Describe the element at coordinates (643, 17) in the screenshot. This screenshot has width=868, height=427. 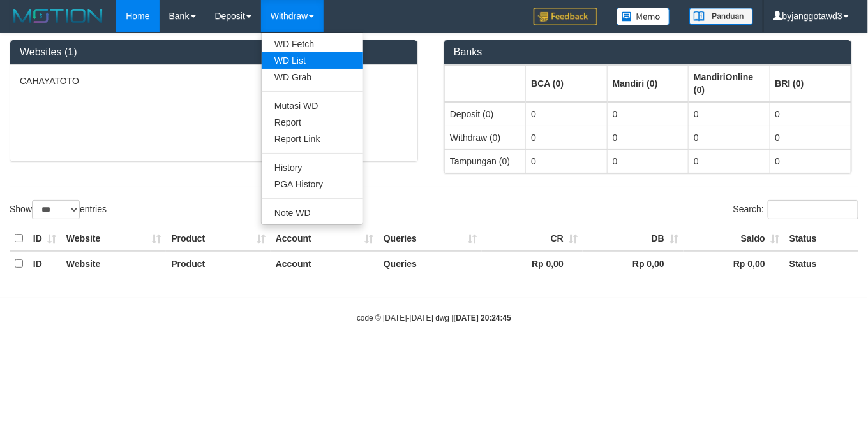
I see `img: Button%20Memo.svg` at that location.